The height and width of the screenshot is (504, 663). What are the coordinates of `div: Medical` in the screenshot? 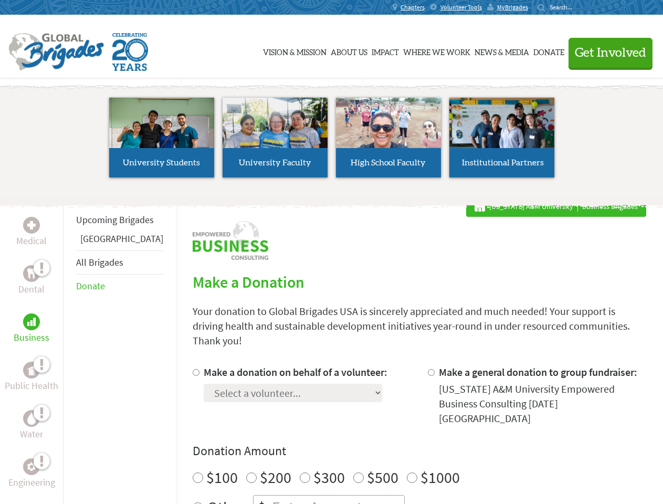 It's located at (31, 225).